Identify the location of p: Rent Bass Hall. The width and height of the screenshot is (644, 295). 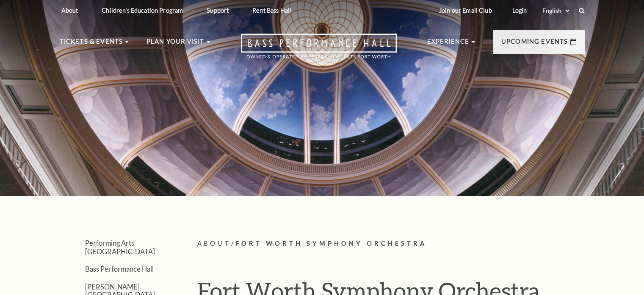
(272, 10).